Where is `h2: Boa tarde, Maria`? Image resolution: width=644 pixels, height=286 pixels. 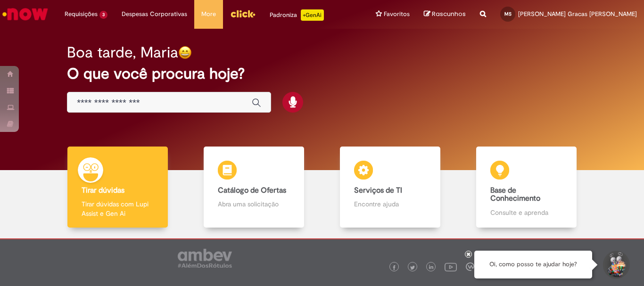
h2: Boa tarde, Maria is located at coordinates (123, 52).